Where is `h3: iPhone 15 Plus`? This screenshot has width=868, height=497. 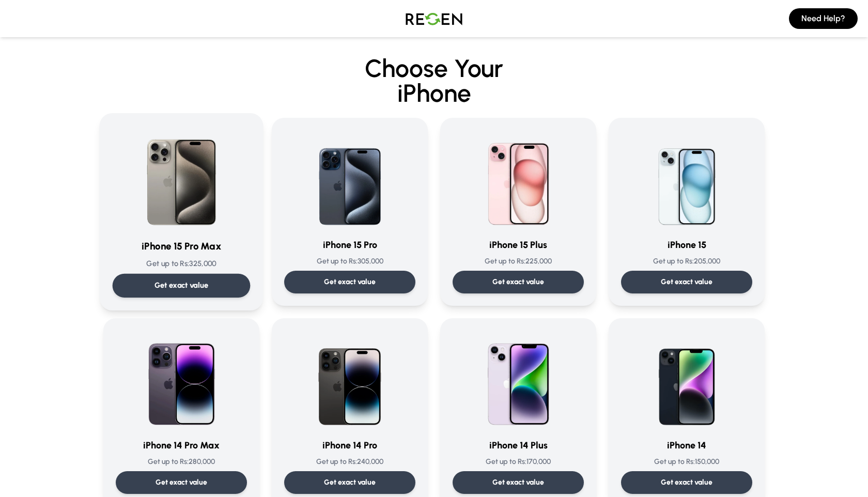
h3: iPhone 15 Plus is located at coordinates (518, 245).